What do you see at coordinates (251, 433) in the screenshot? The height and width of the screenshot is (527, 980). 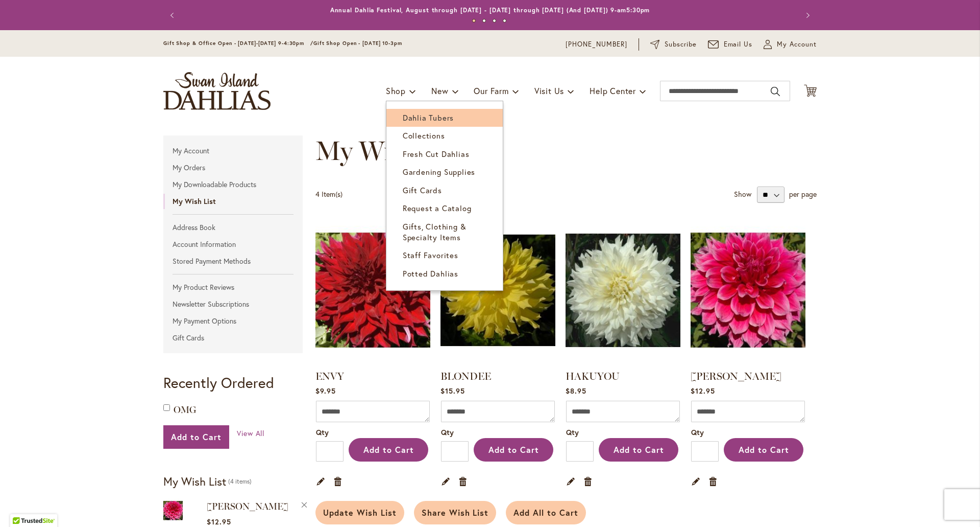 I see `span: View All` at bounding box center [251, 433].